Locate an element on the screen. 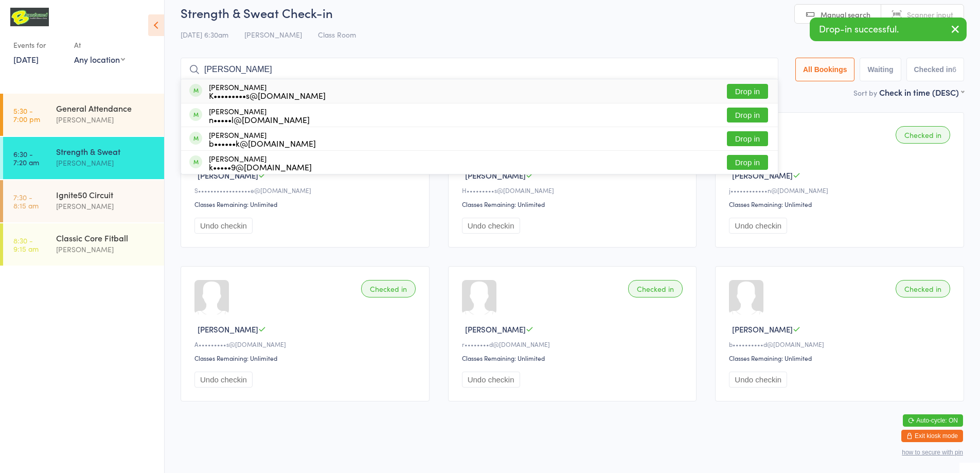 The image size is (980, 473). label: Sort by is located at coordinates (865, 93).